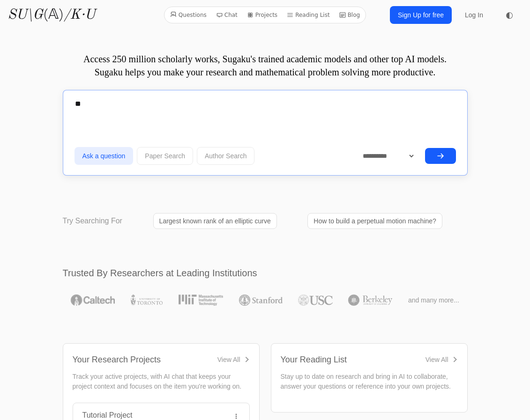  Describe the element at coordinates (421, 15) in the screenshot. I see `a: Sign Up for free` at that location.